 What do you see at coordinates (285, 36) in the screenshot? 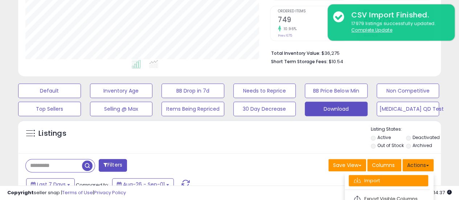
I see `small: Prev: 675` at bounding box center [285, 36].